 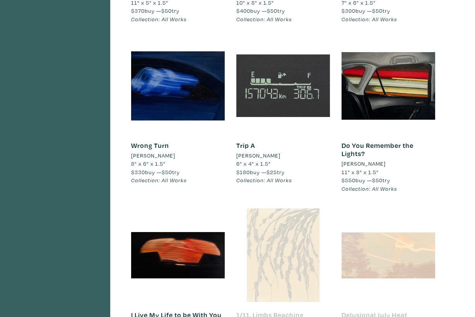 I want to click on span: $25, so click(x=271, y=172).